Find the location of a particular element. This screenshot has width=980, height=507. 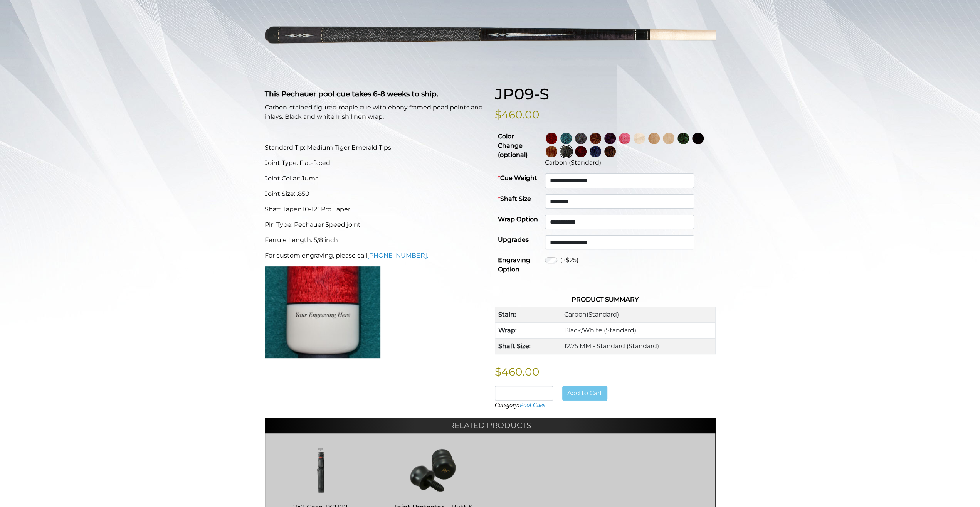

span: (Standard) is located at coordinates (603, 314).